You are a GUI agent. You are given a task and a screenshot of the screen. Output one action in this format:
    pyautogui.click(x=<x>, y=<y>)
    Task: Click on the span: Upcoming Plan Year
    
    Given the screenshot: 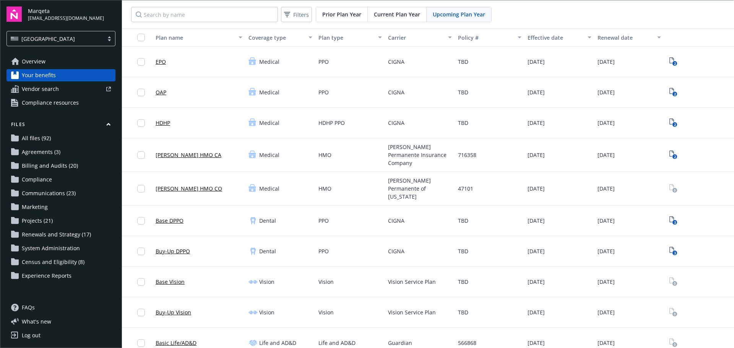 What is the action you would take?
    pyautogui.click(x=459, y=14)
    